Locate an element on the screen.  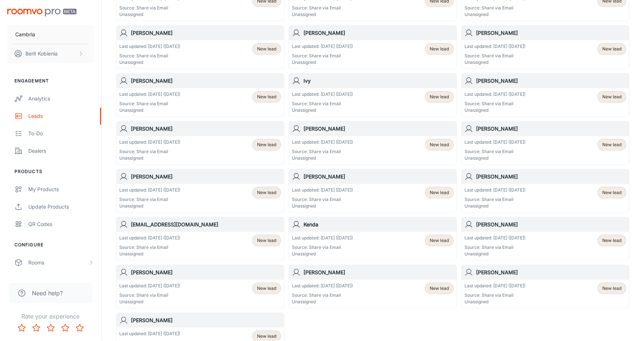
button: Rate 4 star is located at coordinates (65, 328).